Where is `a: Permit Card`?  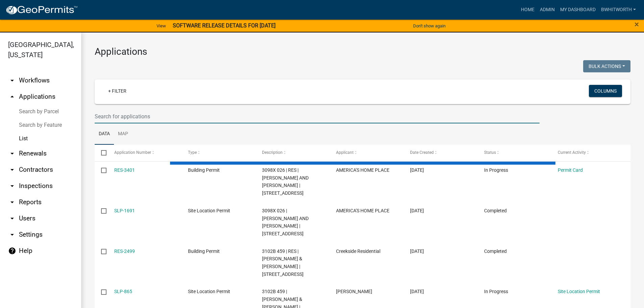
a: Permit Card is located at coordinates (571, 170).